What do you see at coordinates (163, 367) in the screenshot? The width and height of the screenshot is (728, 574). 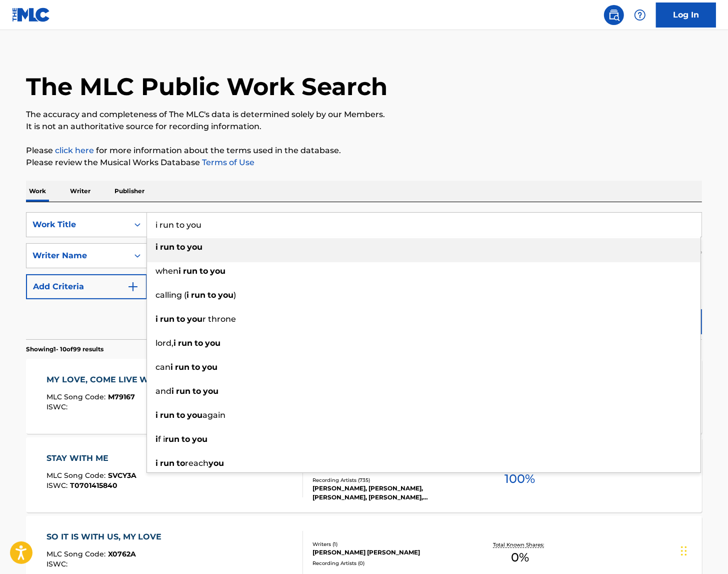 I see `span: can` at bounding box center [163, 367].